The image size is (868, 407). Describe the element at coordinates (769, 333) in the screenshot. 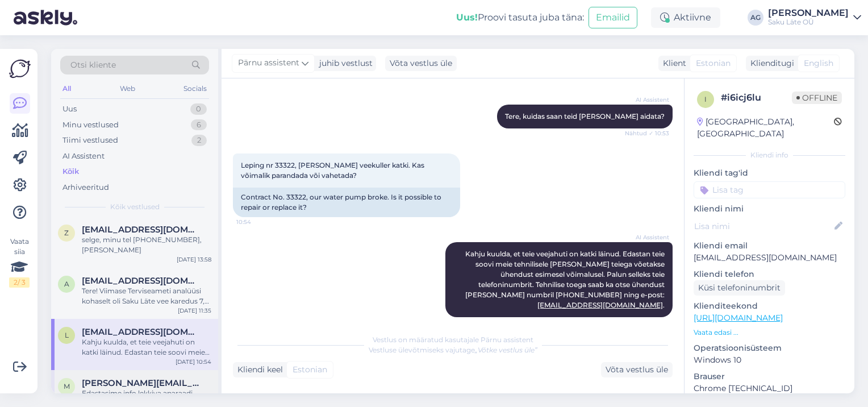

I see `p: Vaata edasi ...` at that location.